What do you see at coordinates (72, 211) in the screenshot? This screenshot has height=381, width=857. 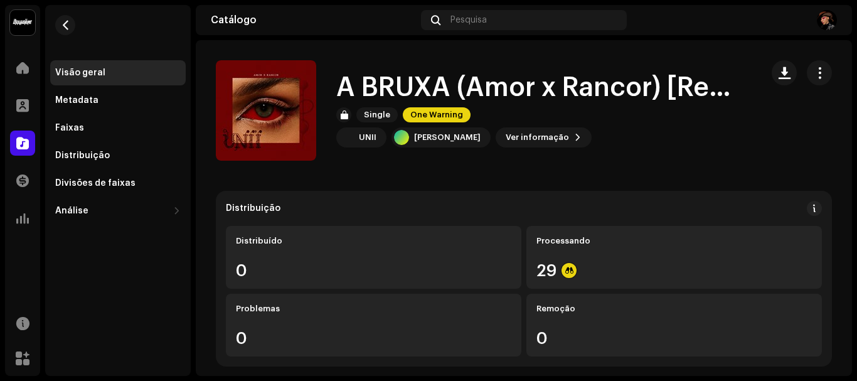 I see `div: Análise` at bounding box center [72, 211].